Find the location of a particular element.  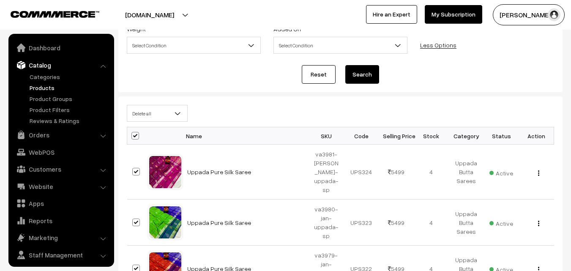

a: Product Groups is located at coordinates (69, 98).